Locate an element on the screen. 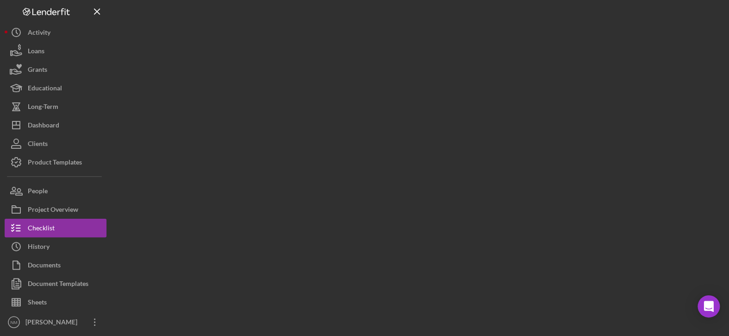  div: Checklist is located at coordinates (41, 229).